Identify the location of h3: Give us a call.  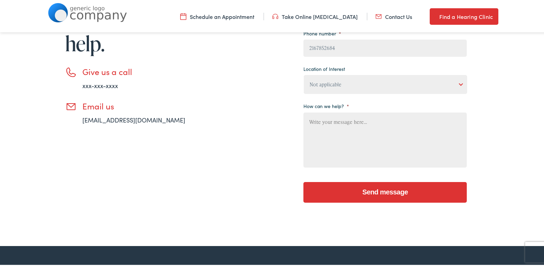
(144, 70).